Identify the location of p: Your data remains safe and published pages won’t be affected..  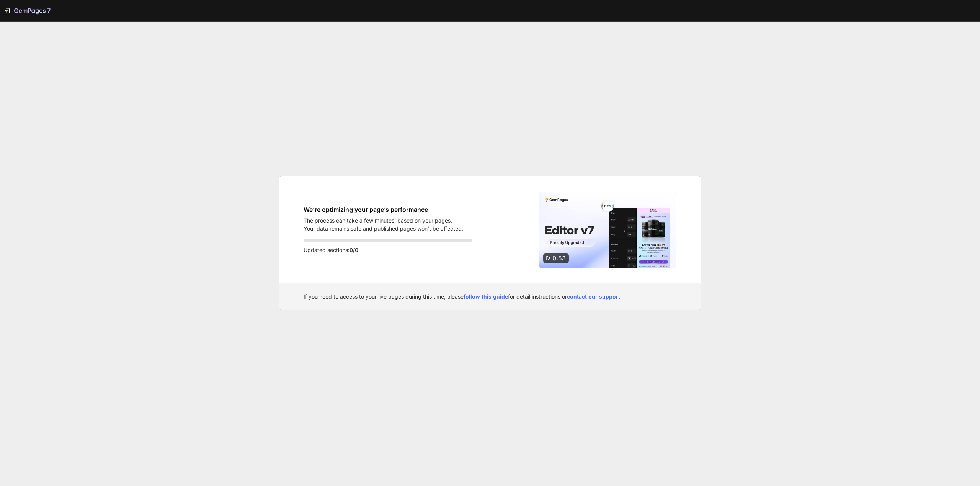
(383, 228).